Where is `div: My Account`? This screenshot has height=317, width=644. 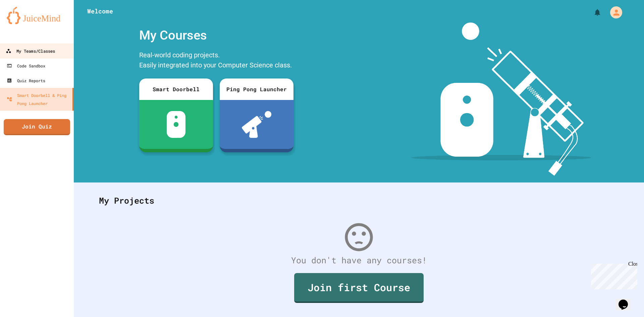
div: My Account is located at coordinates (614, 12).